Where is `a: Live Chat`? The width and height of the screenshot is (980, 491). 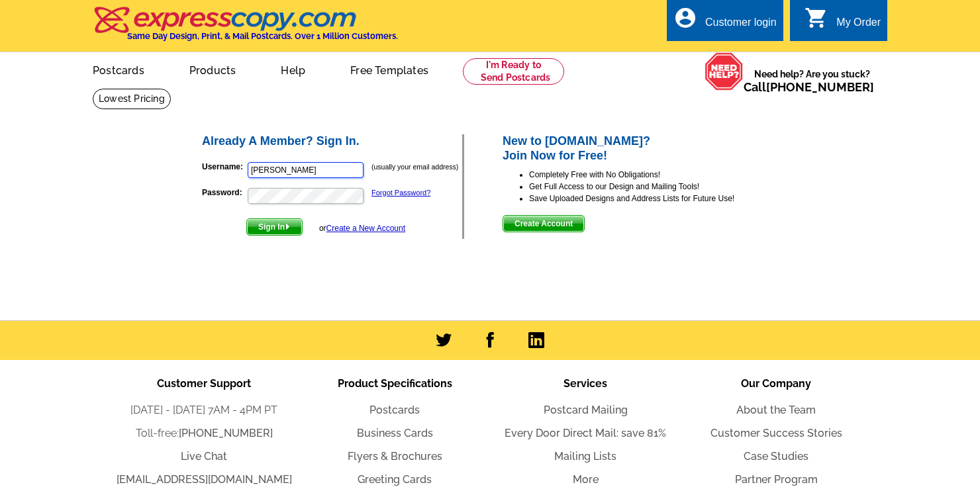 a: Live Chat is located at coordinates (204, 456).